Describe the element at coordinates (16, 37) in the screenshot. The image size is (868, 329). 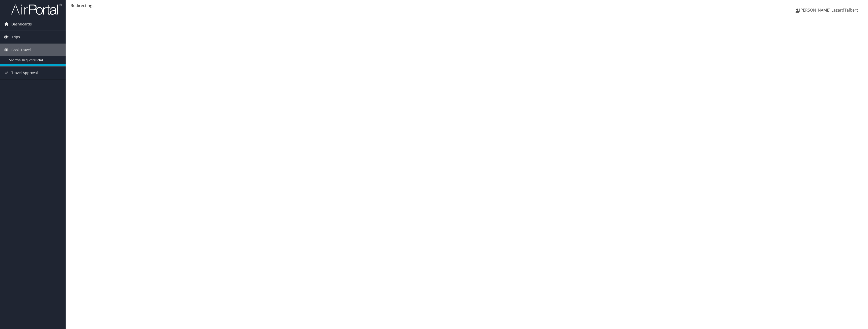
I see `span: Trips` at that location.